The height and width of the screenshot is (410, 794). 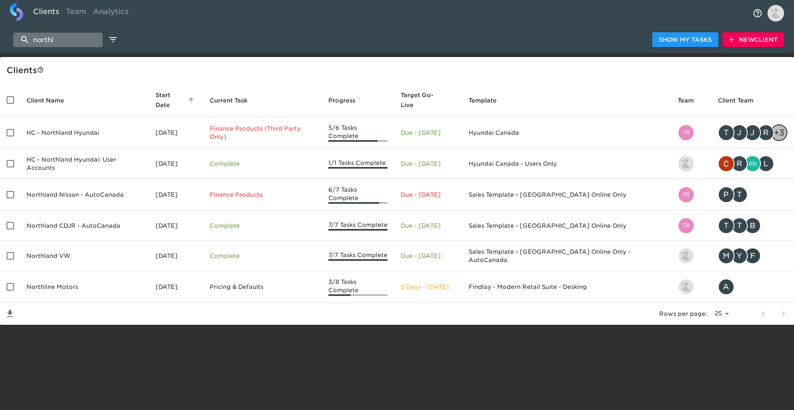 What do you see at coordinates (84, 226) in the screenshot?
I see `td: Northland CDJR - AutoCanada` at bounding box center [84, 226].